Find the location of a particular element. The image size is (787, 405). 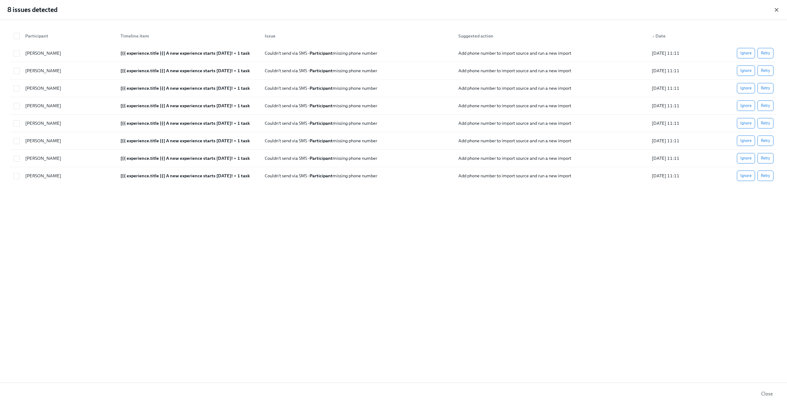

h2: 8 issues detected is located at coordinates (32, 10).